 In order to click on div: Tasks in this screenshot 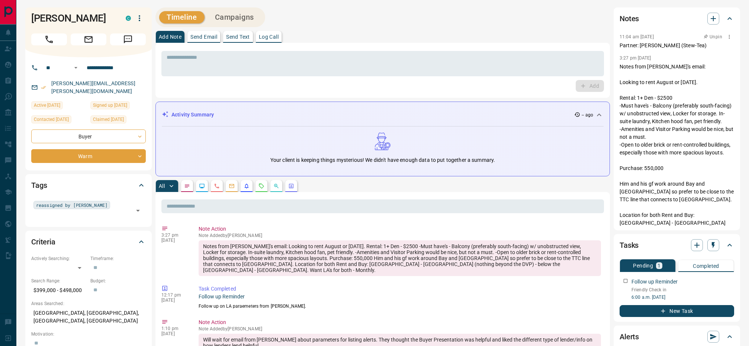, I will do `click(677, 245)`.